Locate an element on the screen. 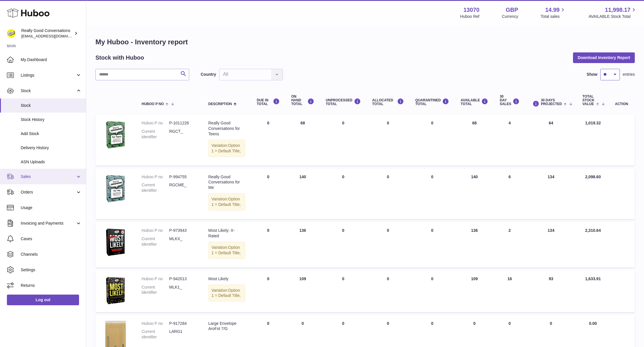  span: My Dashboard is located at coordinates (51, 60).